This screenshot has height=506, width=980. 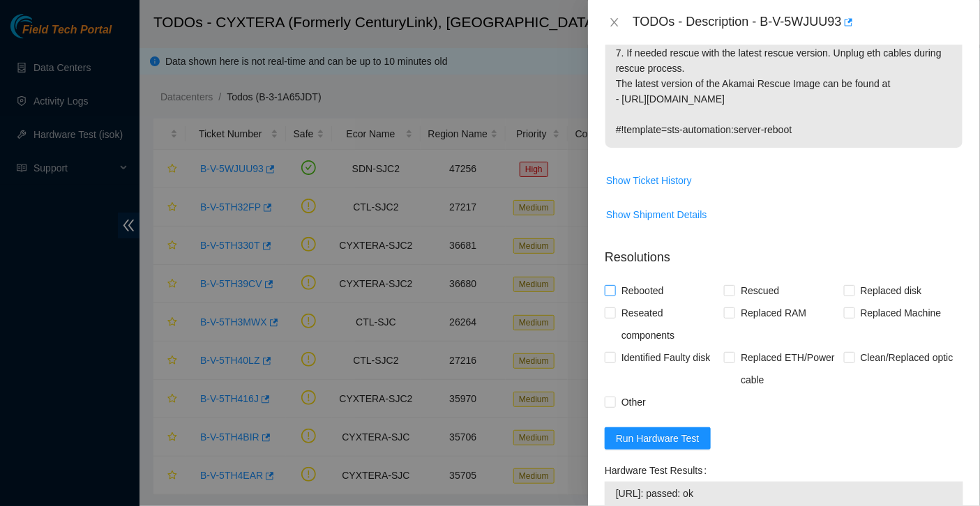 I want to click on span: Run Hardware Test, so click(x=658, y=438).